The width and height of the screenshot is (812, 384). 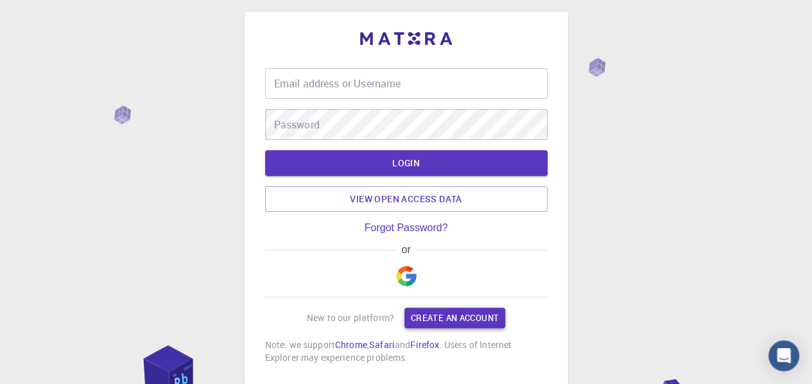 What do you see at coordinates (406, 228) in the screenshot?
I see `a: Forgot Password?` at bounding box center [406, 228].